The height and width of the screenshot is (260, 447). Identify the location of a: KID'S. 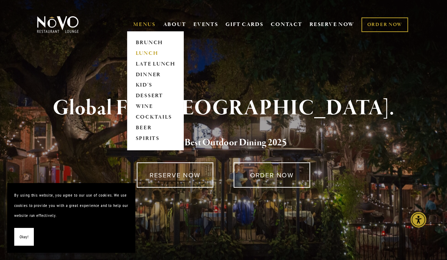
(155, 85).